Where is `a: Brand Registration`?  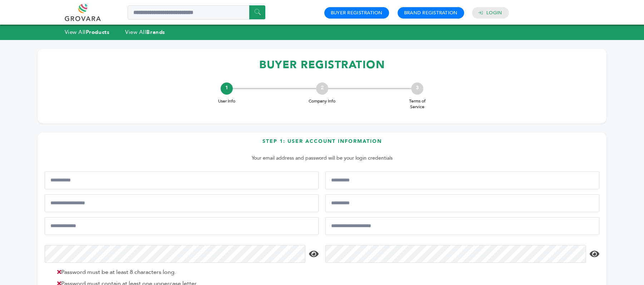
a: Brand Registration is located at coordinates (431, 13).